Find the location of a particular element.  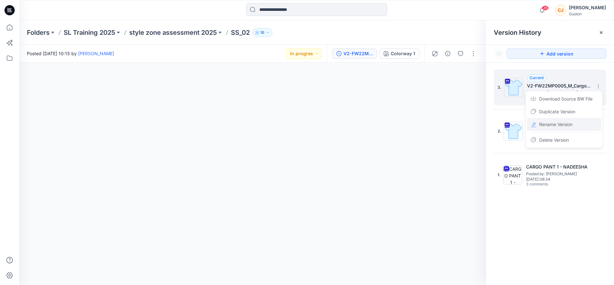

span: 1. is located at coordinates (499, 175).